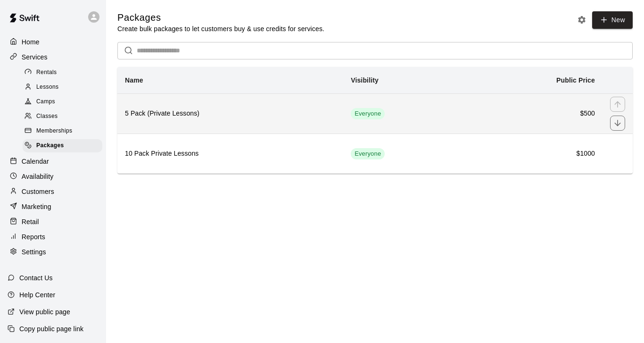 This screenshot has height=343, width=644. I want to click on div: Classes, so click(62, 117).